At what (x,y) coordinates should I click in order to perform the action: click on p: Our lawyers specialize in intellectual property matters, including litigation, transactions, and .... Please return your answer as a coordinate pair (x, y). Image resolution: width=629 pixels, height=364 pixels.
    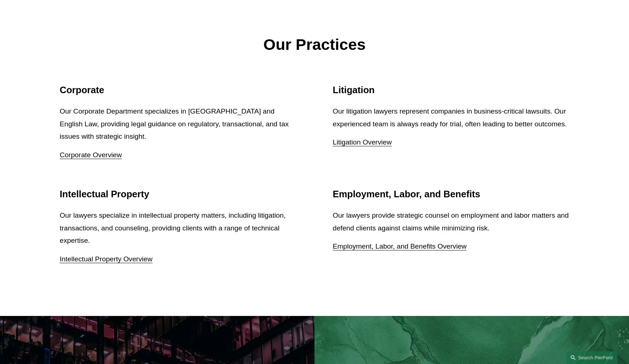
    Looking at the image, I should click on (178, 228).